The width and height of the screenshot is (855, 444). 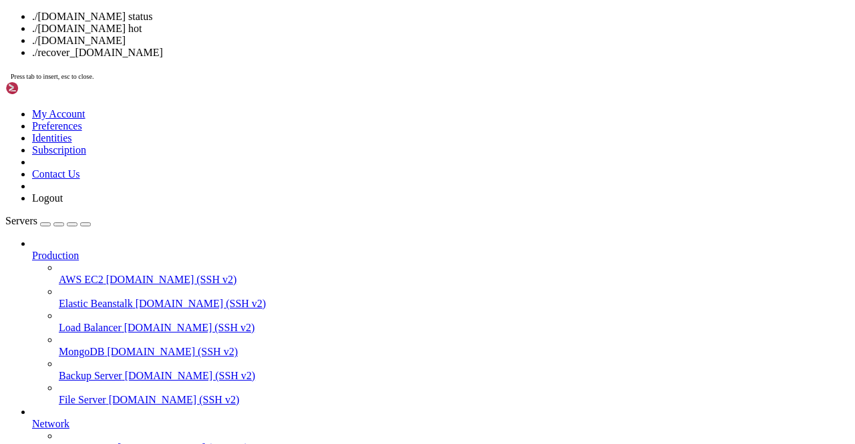 I want to click on a: Network, so click(x=441, y=424).